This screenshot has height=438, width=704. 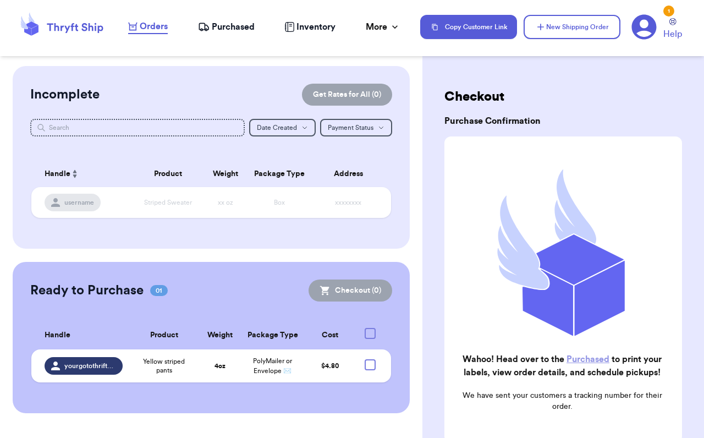 I want to click on h2: Ready to Purchase, so click(x=87, y=291).